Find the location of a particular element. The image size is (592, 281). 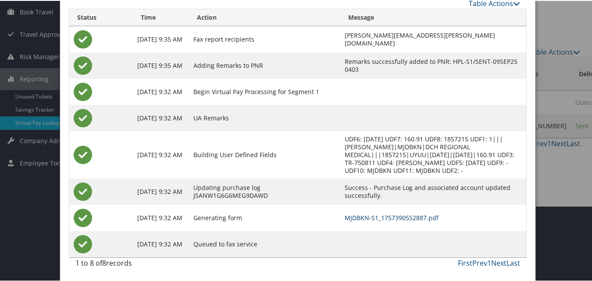

a: 1 is located at coordinates (489, 263).